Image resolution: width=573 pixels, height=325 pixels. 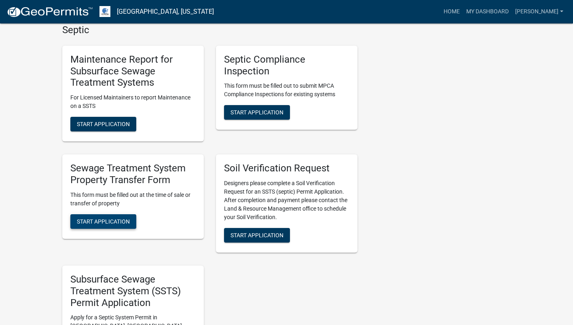 What do you see at coordinates (105, 11) in the screenshot?
I see `img: Otter Tail County, Minnesota` at bounding box center [105, 11].